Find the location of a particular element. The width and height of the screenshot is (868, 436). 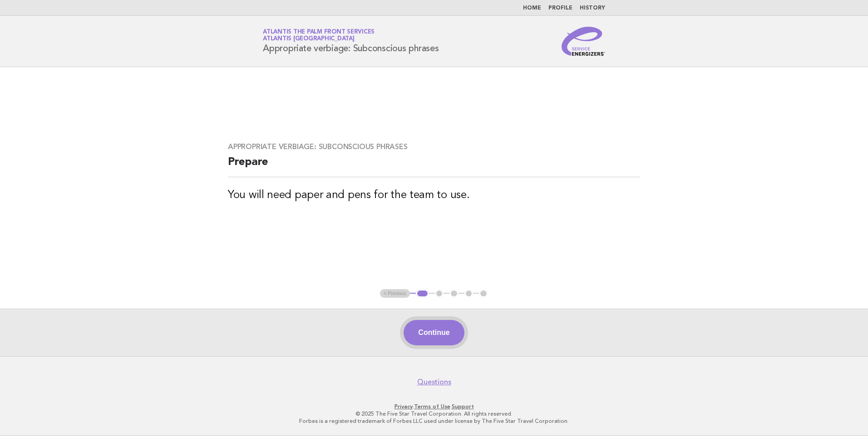

a: History is located at coordinates (592, 8).